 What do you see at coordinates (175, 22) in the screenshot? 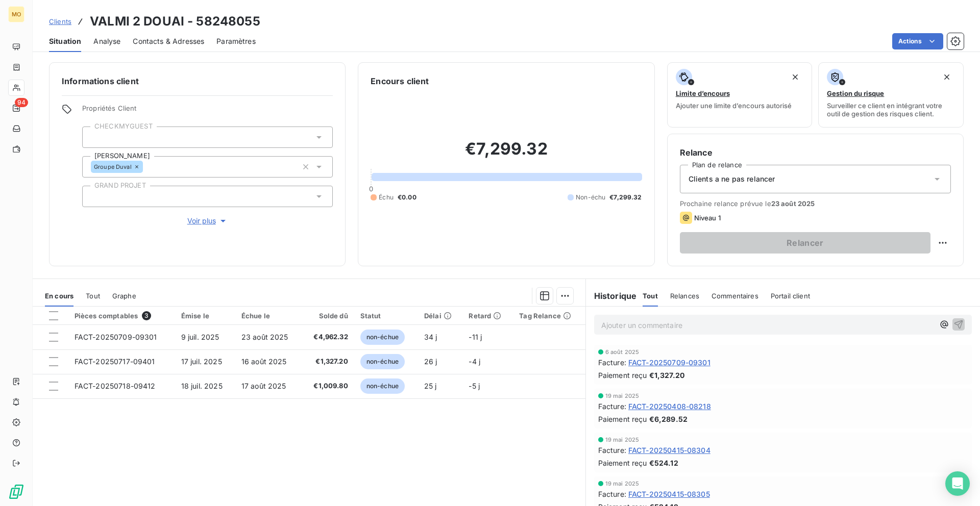
I see `h3: VALMI 2 DOUAI - 58248055` at bounding box center [175, 22].